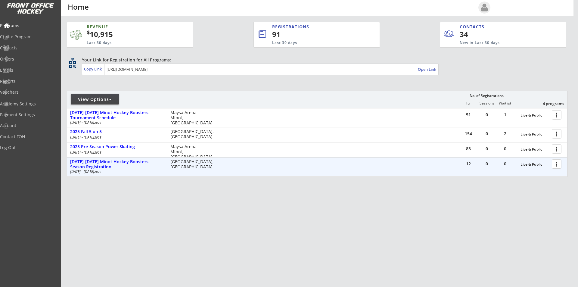 The image size is (578, 287). I want to click on div: Open Link, so click(427, 69).